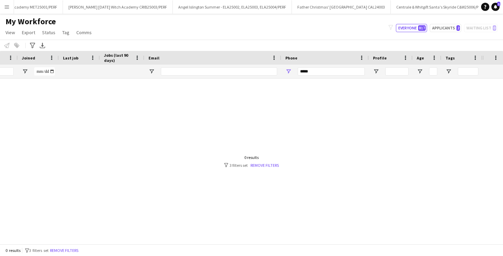 The image size is (503, 256). What do you see at coordinates (252, 157) in the screenshot?
I see `div: 0 results` at bounding box center [252, 157].